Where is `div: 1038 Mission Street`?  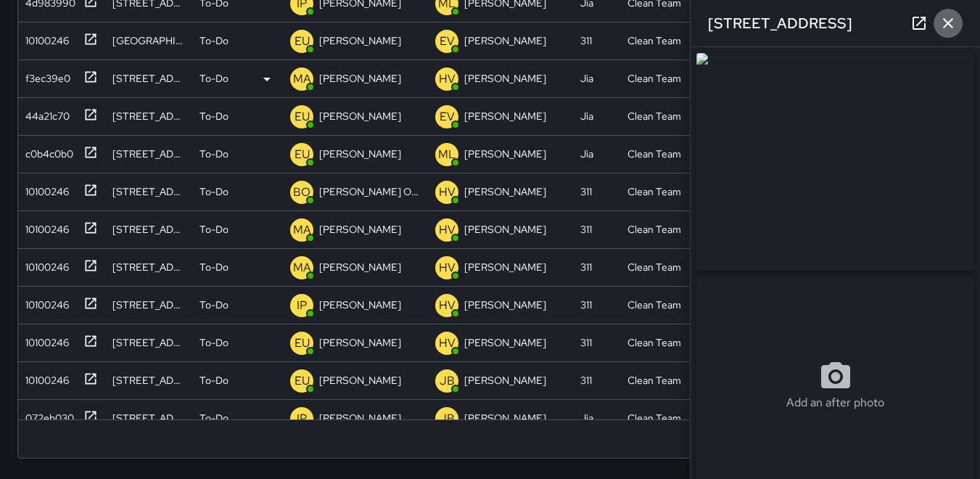 div: 1038 Mission Street is located at coordinates (149, 116).